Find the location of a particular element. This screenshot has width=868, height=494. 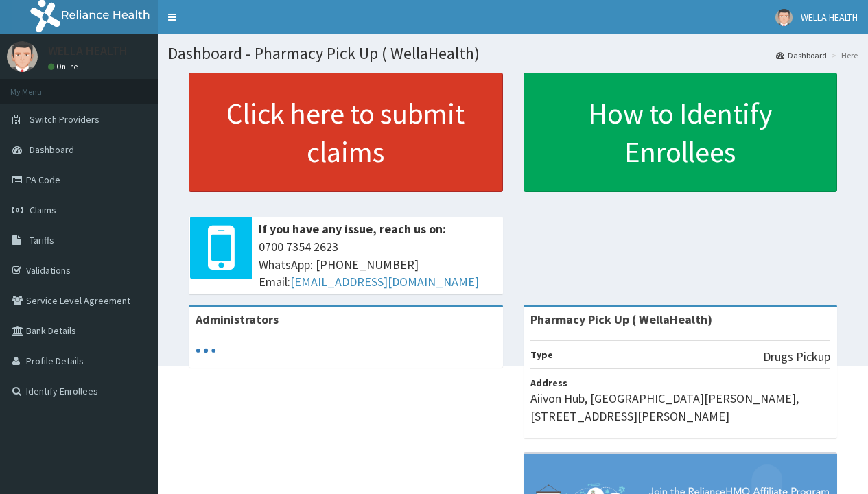

b: Administrators is located at coordinates (237, 319).